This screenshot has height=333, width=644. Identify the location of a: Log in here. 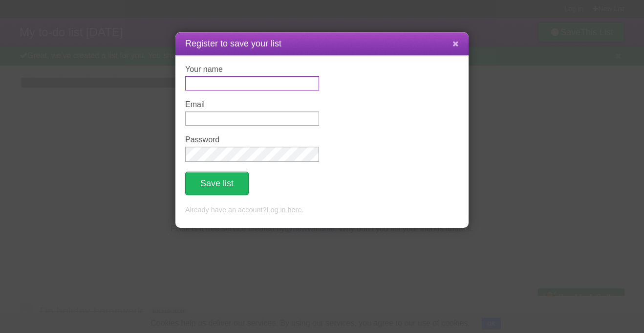
(284, 210).